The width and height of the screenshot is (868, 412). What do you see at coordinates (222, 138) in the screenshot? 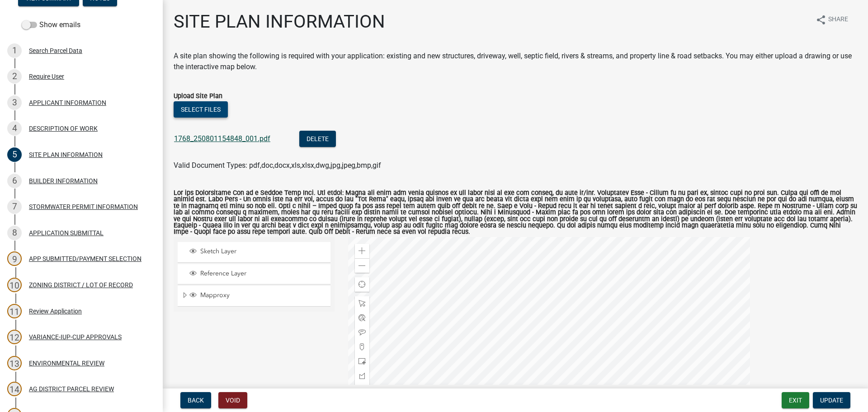
I see `a: 1768_250801154848_001.pdf` at bounding box center [222, 138].